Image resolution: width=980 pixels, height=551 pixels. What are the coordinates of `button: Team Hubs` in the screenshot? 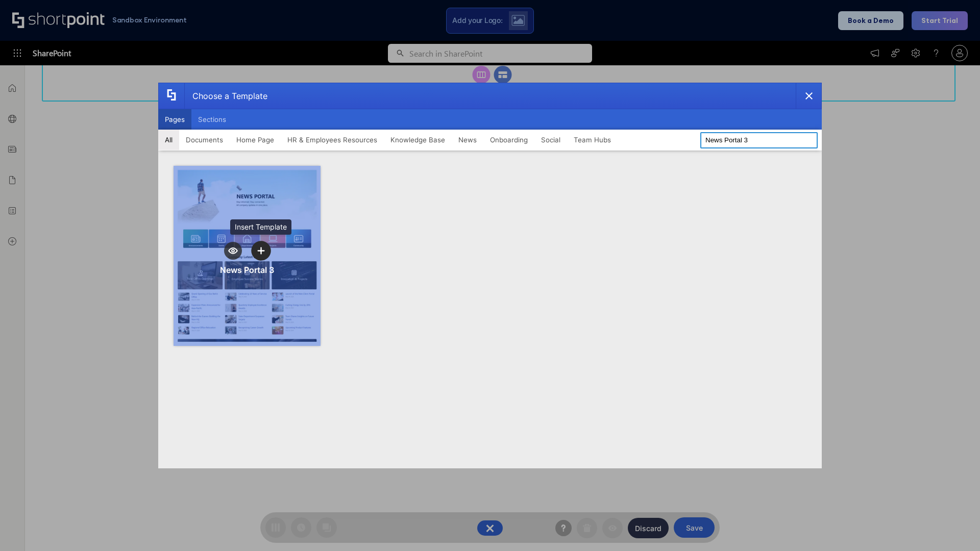 It's located at (592, 140).